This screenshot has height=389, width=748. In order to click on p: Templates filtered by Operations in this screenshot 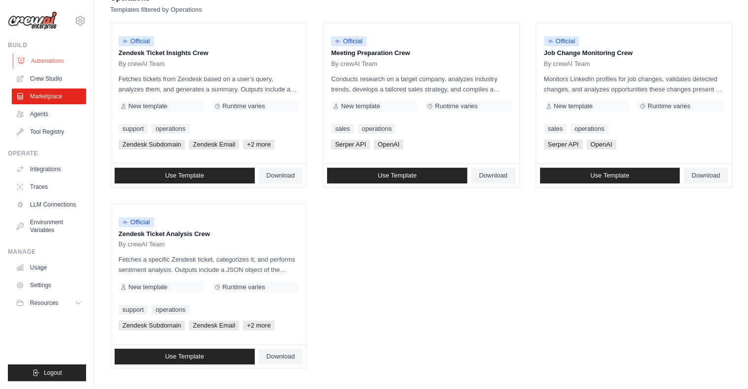, I will do `click(156, 10)`.